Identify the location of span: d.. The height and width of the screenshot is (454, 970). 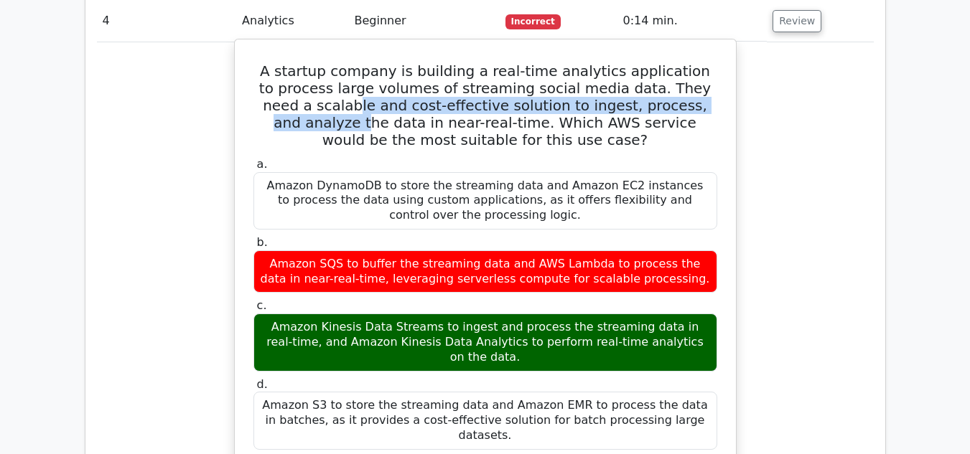
(262, 384).